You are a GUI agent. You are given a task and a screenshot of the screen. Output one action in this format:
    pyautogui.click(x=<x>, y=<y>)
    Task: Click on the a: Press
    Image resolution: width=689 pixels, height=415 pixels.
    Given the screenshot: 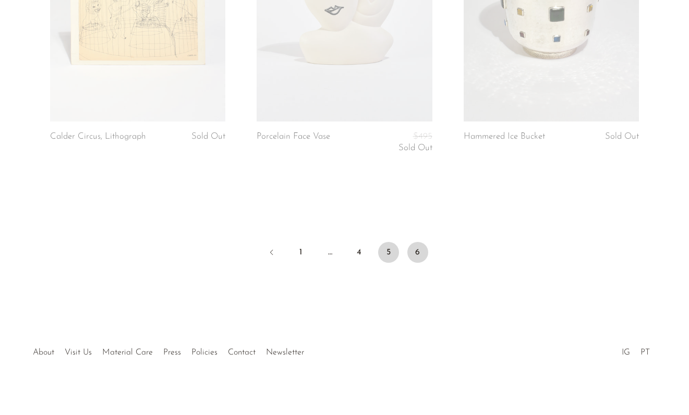 What is the action you would take?
    pyautogui.click(x=172, y=352)
    